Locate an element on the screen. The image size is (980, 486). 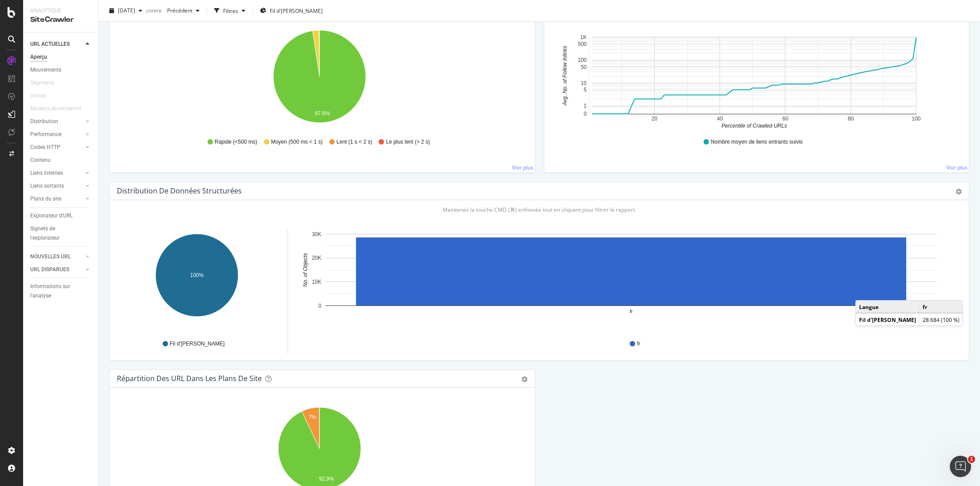
div: Contenu is located at coordinates (40, 160).